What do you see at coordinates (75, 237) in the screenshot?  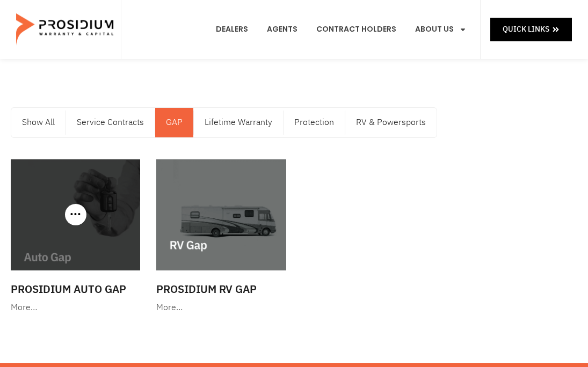 I see `a: Prosidium Auto Gap More…` at bounding box center [75, 237].